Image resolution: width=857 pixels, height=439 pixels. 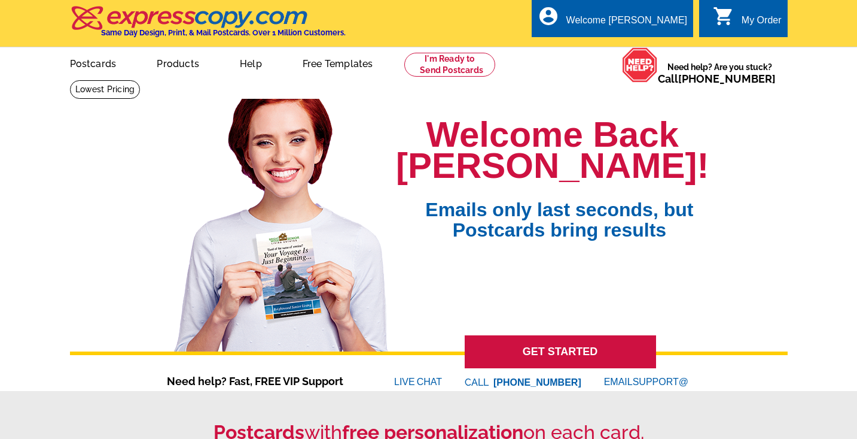 I want to click on div: My Order, so click(x=762, y=23).